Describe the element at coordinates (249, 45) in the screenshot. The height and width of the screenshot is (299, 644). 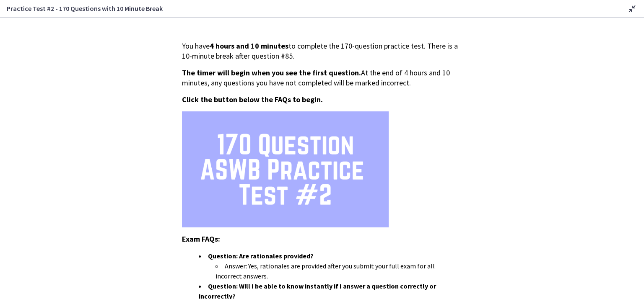
I see `strong: 4 hours and 10 minutes` at that location.